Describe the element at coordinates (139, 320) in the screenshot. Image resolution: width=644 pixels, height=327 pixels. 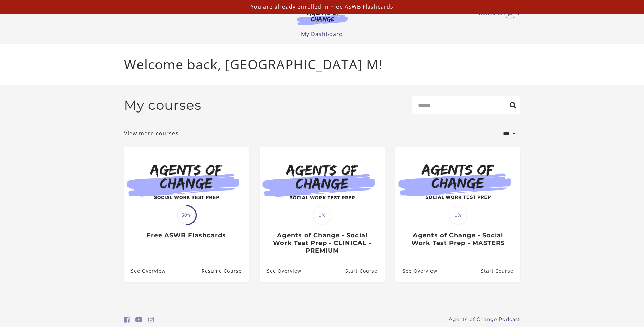
I see `i: https://www.youtube.com/c/AgentsofChangeTestPrepbyMeaganMitchell (Open in a new window)` at that location.